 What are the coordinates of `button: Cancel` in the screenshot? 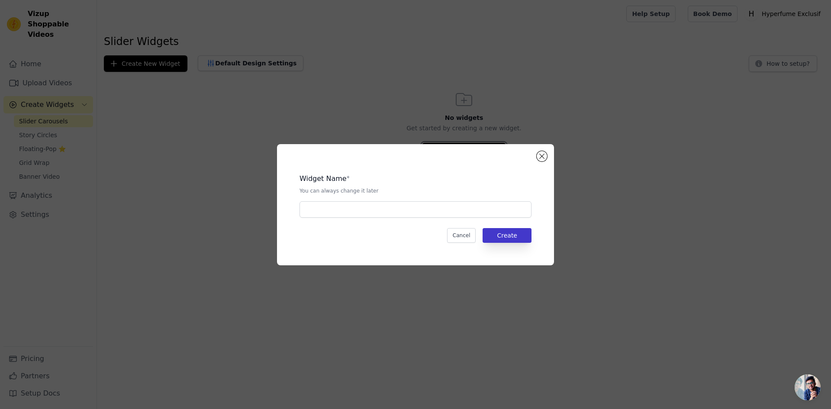 It's located at (461, 235).